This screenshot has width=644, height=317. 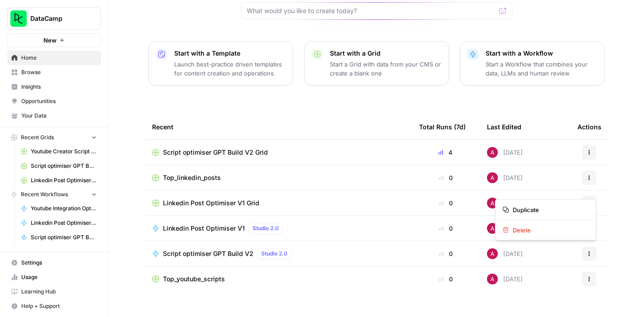 What do you see at coordinates (279, 254) in the screenshot?
I see `a: Script optimiser GPT Build V2Studio 2.0` at bounding box center [279, 254].